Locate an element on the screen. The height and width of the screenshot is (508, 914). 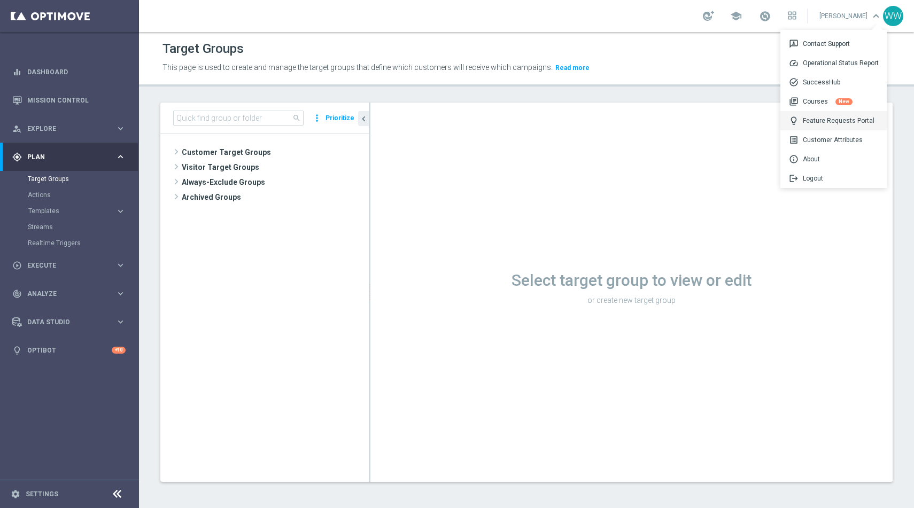
input: Quick find group or folder is located at coordinates (238, 118).